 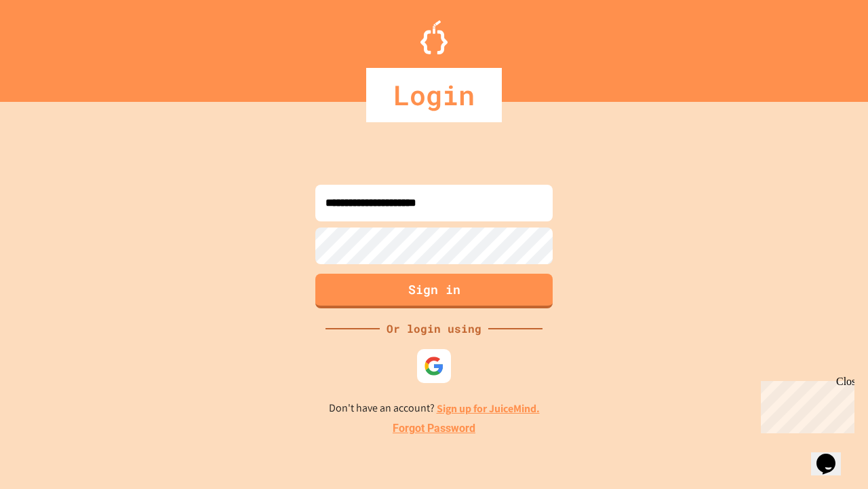 What do you see at coordinates (434, 428) in the screenshot?
I see `a: Forgot Password` at bounding box center [434, 428].